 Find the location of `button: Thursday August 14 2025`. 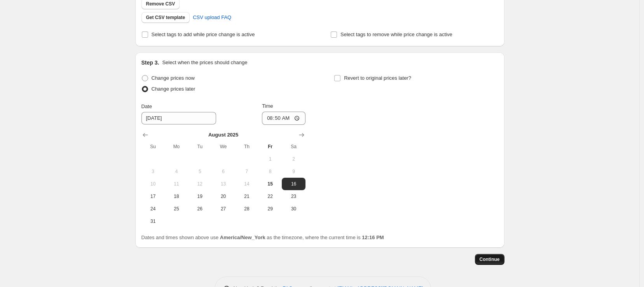

button: Thursday August 14 2025 is located at coordinates (247, 184).